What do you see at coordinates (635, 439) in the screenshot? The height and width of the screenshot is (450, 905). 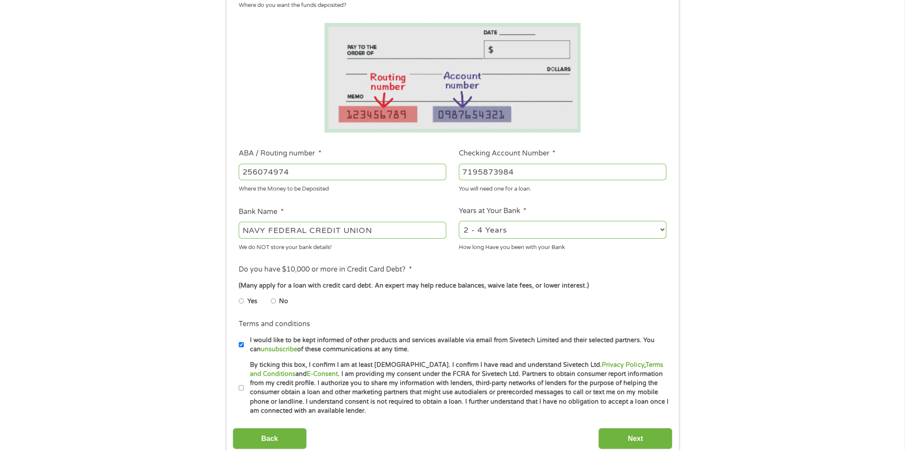 I see `input: Next` at bounding box center [635, 439].